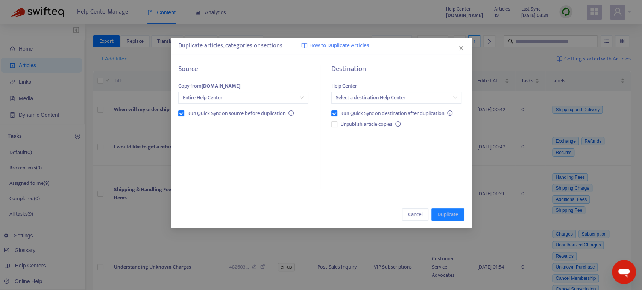 This screenshot has height=290, width=642. Describe the element at coordinates (339, 46) in the screenshot. I see `span: How to Duplicate Articles` at that location.